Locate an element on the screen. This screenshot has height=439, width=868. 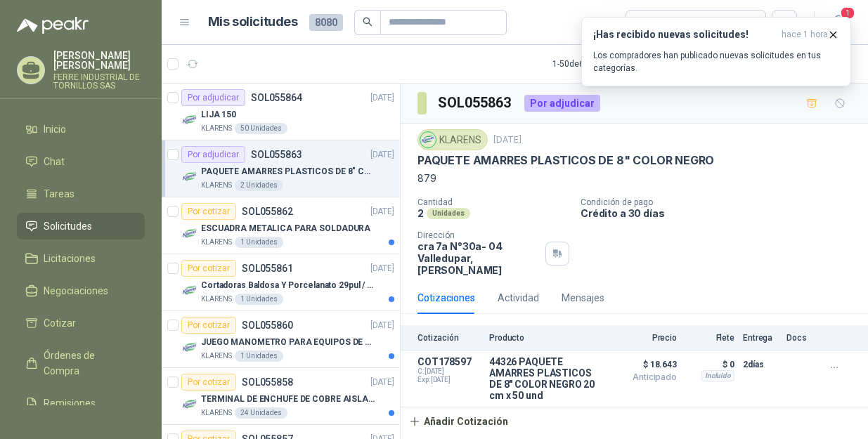
p: FERRE INDUSTRIAL DE TORNILLOS SAS is located at coordinates (99, 81).